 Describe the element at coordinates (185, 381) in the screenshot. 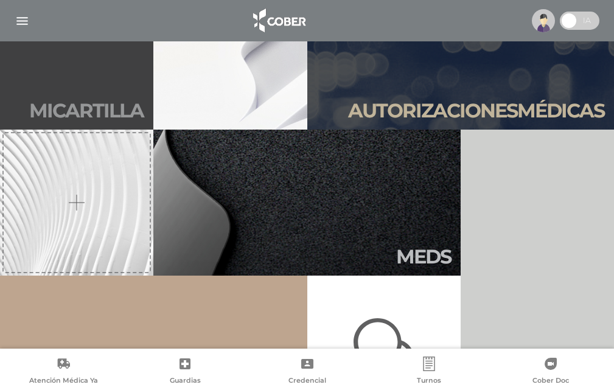

I see `span: Guardias` at that location.